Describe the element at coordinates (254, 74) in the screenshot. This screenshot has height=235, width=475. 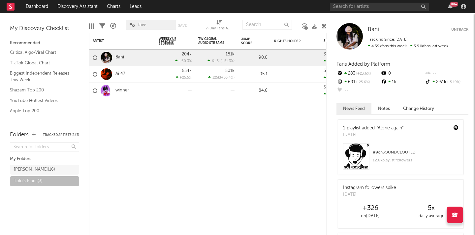
I see `div: 95.1` at that location.